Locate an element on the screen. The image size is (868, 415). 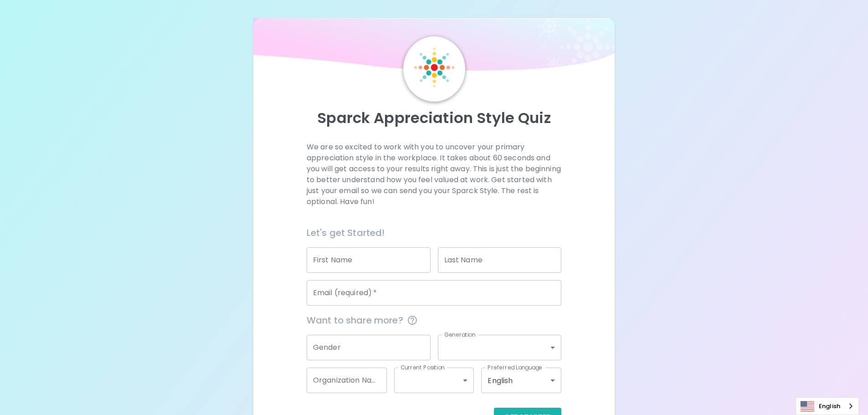
h6: Let's get Started! is located at coordinates (434, 232).